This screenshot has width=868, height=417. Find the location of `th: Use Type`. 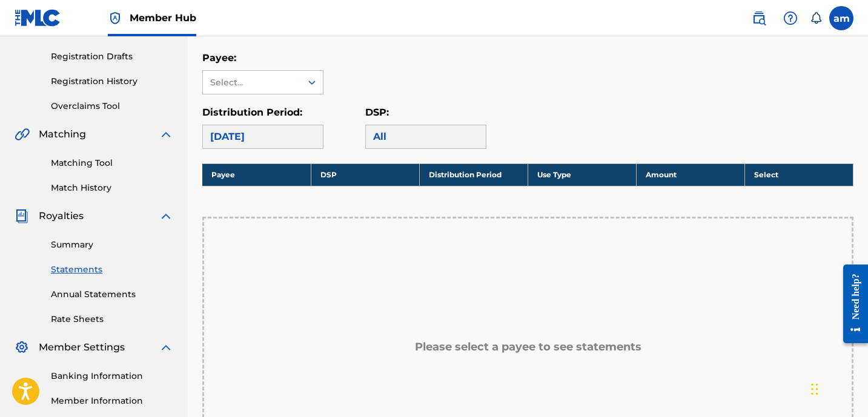

th: Use Type is located at coordinates (581, 174).